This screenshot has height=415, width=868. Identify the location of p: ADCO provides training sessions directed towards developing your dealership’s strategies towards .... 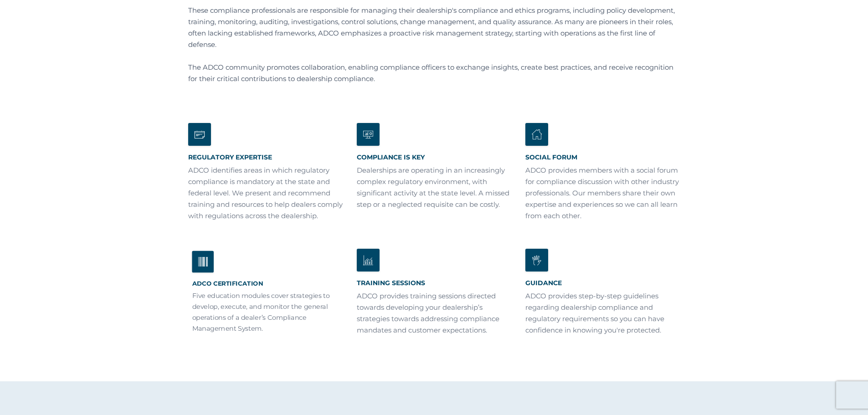
(434, 313).